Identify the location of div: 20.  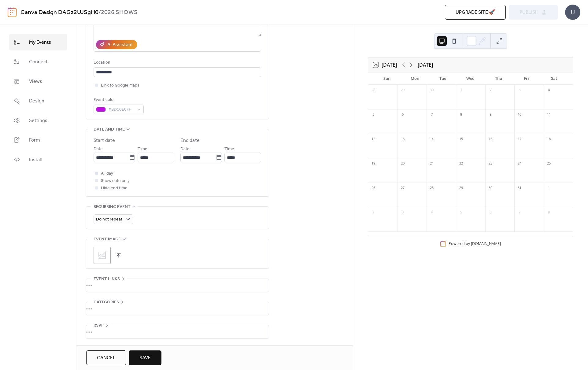
(403, 163).